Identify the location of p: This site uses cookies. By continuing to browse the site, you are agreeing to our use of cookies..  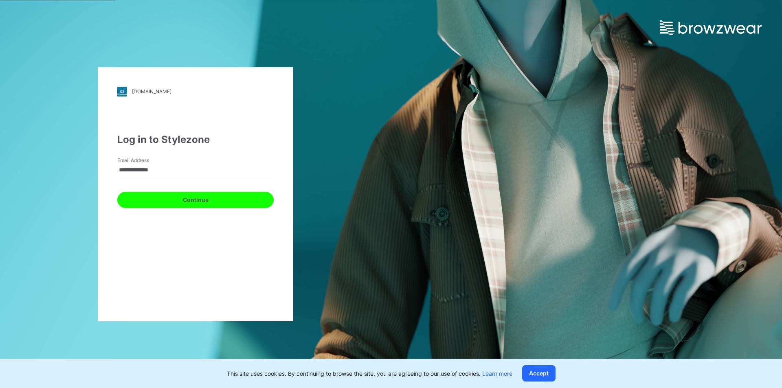
(369, 373).